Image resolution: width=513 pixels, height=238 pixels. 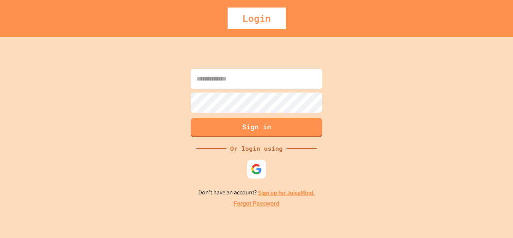 I want to click on p: Don't have an account?, so click(x=256, y=192).